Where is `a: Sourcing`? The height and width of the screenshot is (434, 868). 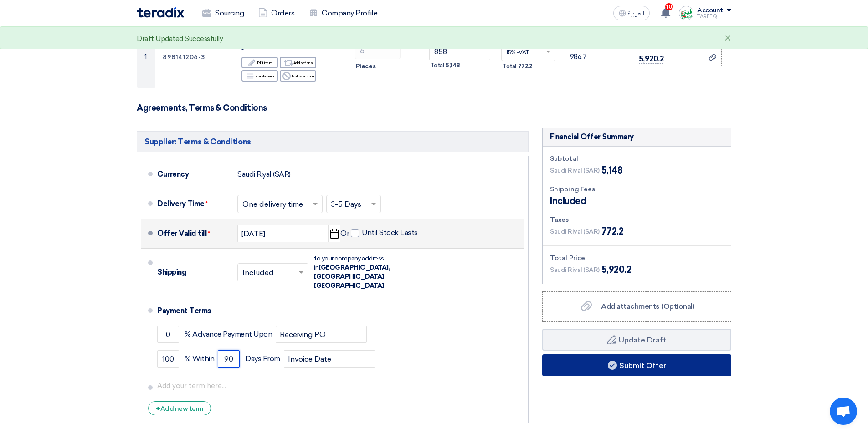 a: Sourcing is located at coordinates (223, 13).